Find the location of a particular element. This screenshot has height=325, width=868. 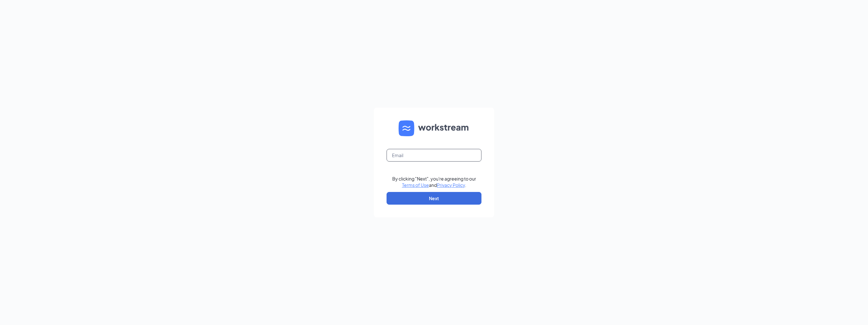

button: Next is located at coordinates (434, 199).